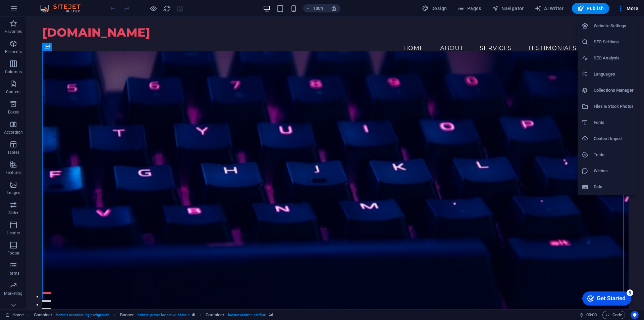 The width and height of the screenshot is (644, 320). I want to click on h6: Fonts, so click(613, 122).